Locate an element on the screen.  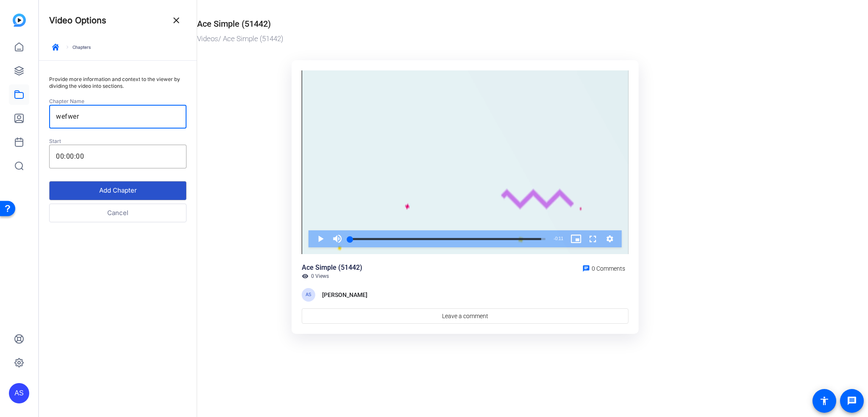
div: Start is located at coordinates (118, 141).